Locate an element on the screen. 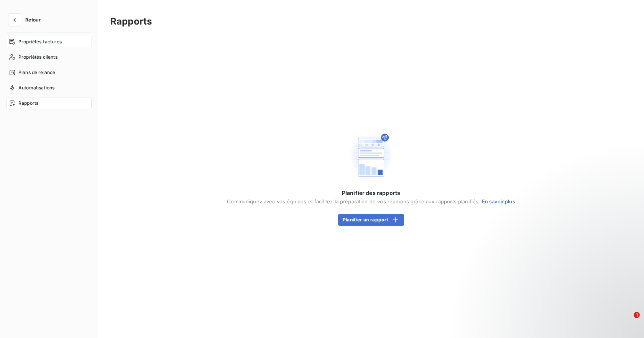 The image size is (644, 338). h3: Rapports is located at coordinates (131, 21).